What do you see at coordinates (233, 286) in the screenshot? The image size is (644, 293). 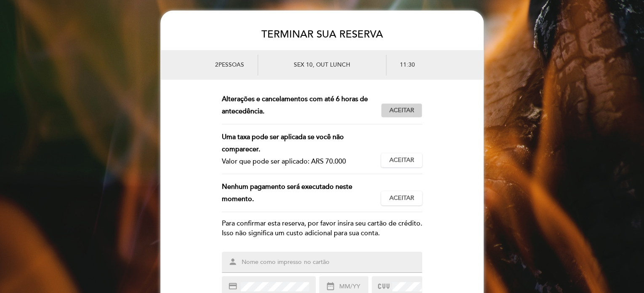 I see `i: credit_card` at bounding box center [233, 286].